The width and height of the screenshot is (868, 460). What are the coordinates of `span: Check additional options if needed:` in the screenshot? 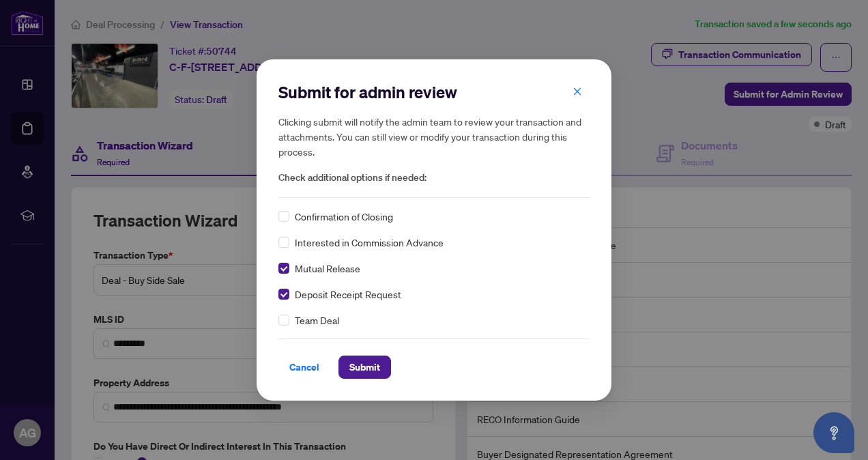 It's located at (434, 177).